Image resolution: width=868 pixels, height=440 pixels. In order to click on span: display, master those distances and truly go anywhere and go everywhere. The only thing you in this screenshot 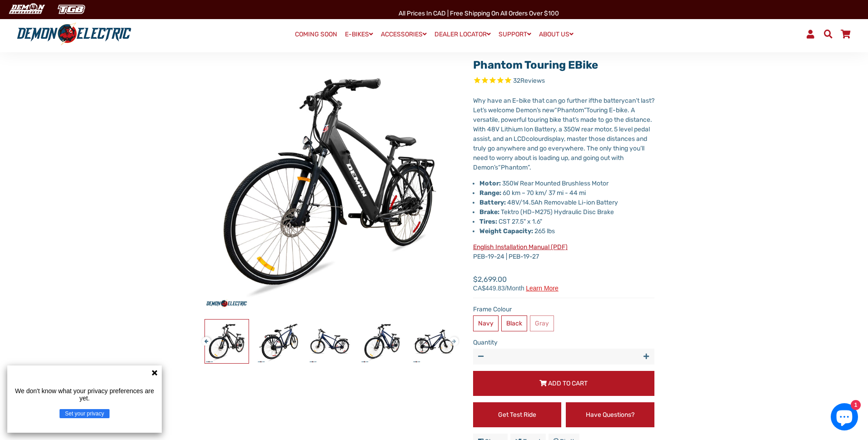, I will do `click(560, 144)`.